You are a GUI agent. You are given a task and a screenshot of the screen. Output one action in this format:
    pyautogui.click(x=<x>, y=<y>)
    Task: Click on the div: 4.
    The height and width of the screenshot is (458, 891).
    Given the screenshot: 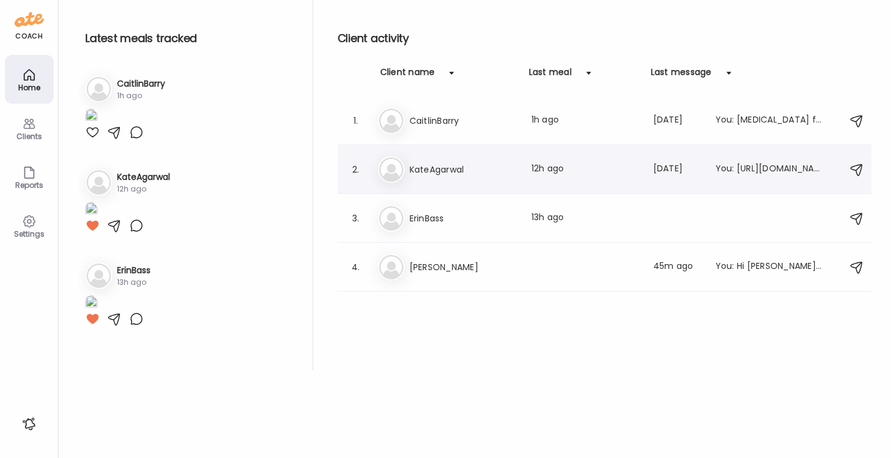 What is the action you would take?
    pyautogui.click(x=356, y=267)
    